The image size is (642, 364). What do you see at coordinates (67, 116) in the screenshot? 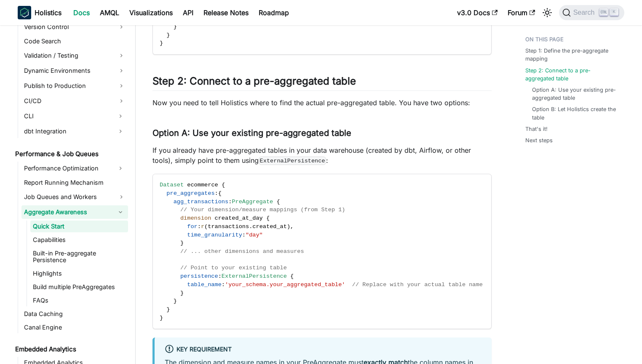
I see `a: CLI` at bounding box center [67, 116].